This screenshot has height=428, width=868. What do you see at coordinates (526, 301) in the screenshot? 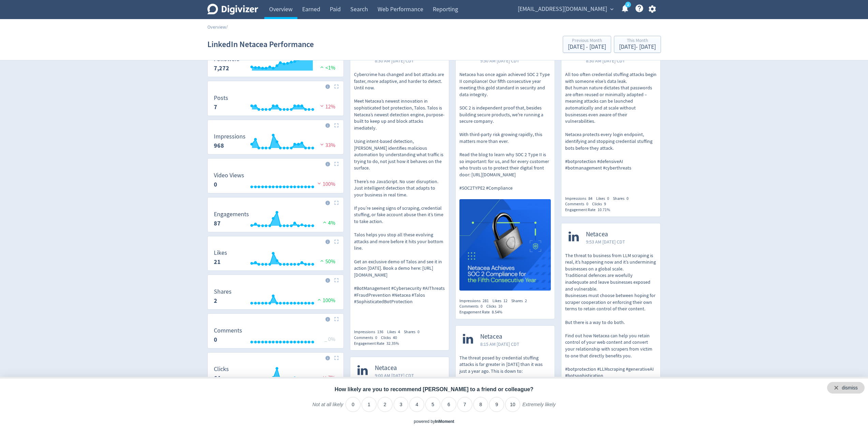
I see `span: 2` at bounding box center [526, 301].